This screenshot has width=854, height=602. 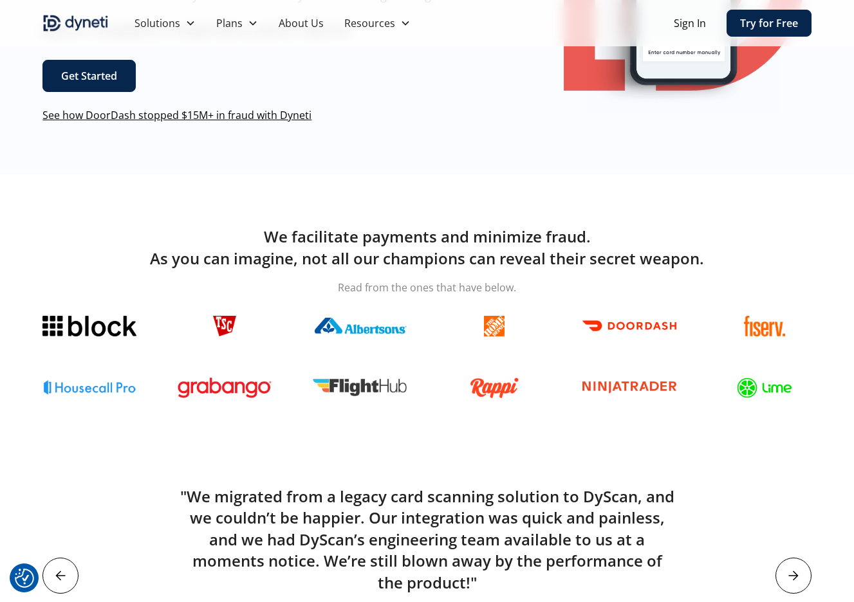 What do you see at coordinates (89, 326) in the screenshot?
I see `img: Block logo` at bounding box center [89, 326].